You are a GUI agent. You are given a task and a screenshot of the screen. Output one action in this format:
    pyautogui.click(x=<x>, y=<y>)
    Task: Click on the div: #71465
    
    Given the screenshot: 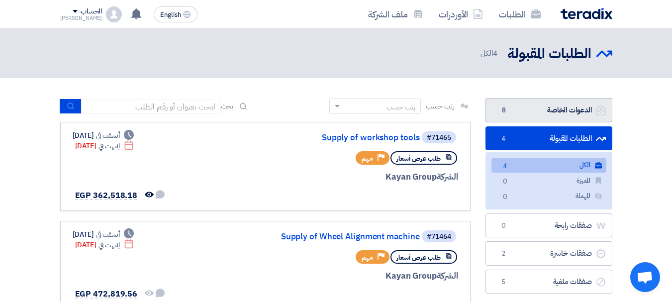 What is the action you would take?
    pyautogui.click(x=439, y=138)
    